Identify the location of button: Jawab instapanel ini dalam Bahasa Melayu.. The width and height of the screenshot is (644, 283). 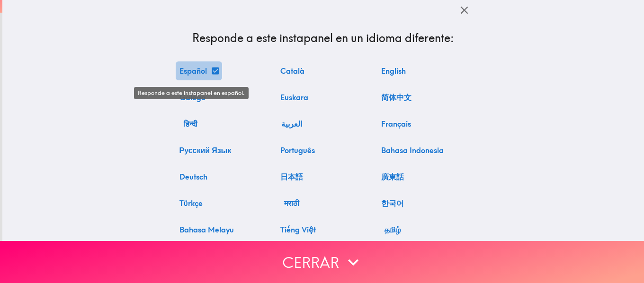
(206, 230).